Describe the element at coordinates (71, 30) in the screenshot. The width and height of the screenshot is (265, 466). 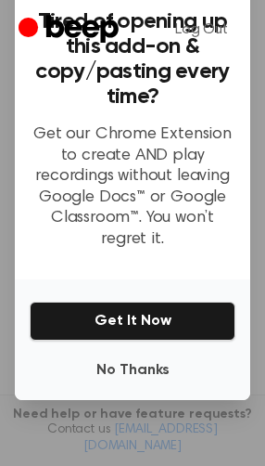
I see `a: Beep` at that location.